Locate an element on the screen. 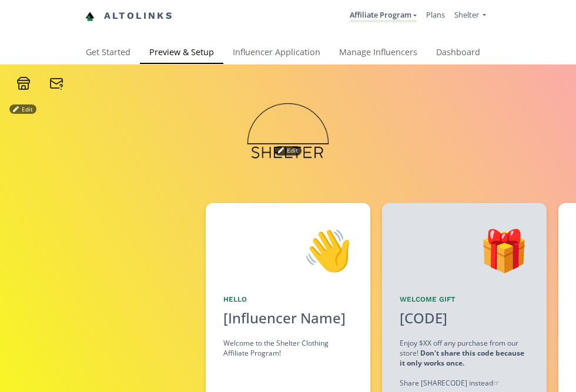 The image size is (576, 392). div: Welcome Gift is located at coordinates (464, 299).